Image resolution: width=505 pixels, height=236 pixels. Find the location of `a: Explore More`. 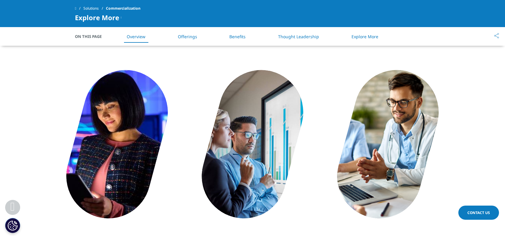

a: Explore More is located at coordinates (365, 36).